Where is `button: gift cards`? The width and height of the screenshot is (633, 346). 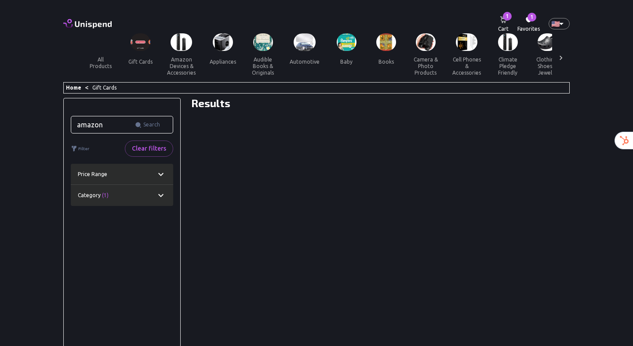 button: gift cards is located at coordinates (140, 62).